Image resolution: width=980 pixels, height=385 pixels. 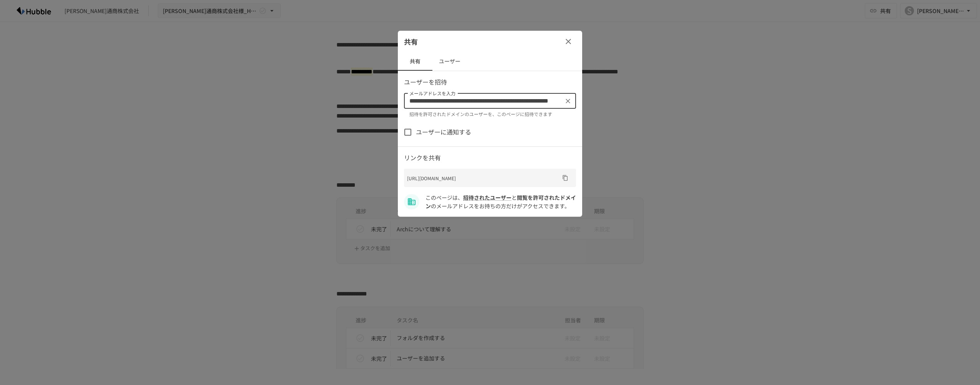 What do you see at coordinates (490, 42) in the screenshot?
I see `div: 共有` at bounding box center [490, 42].